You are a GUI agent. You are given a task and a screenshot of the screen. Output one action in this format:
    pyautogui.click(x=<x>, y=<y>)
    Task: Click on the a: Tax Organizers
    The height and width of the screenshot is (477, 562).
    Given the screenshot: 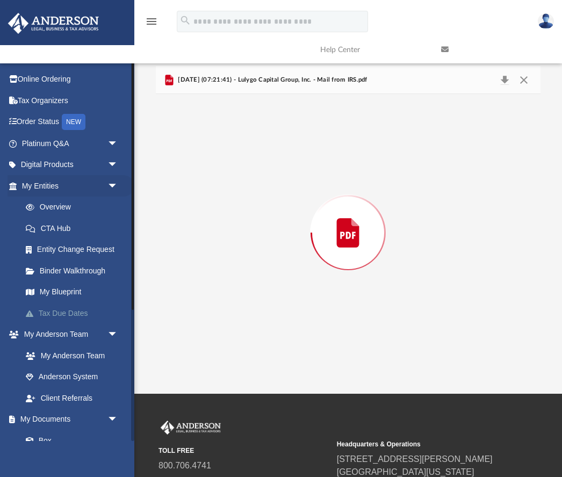 What is the action you would take?
    pyautogui.click(x=71, y=101)
    